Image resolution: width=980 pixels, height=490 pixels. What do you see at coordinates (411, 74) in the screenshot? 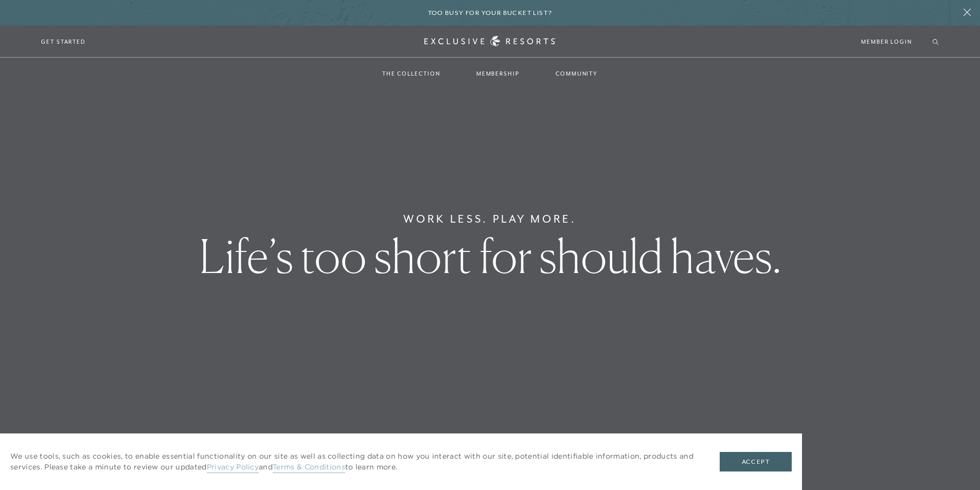
I see `a: The Collection` at bounding box center [411, 74].